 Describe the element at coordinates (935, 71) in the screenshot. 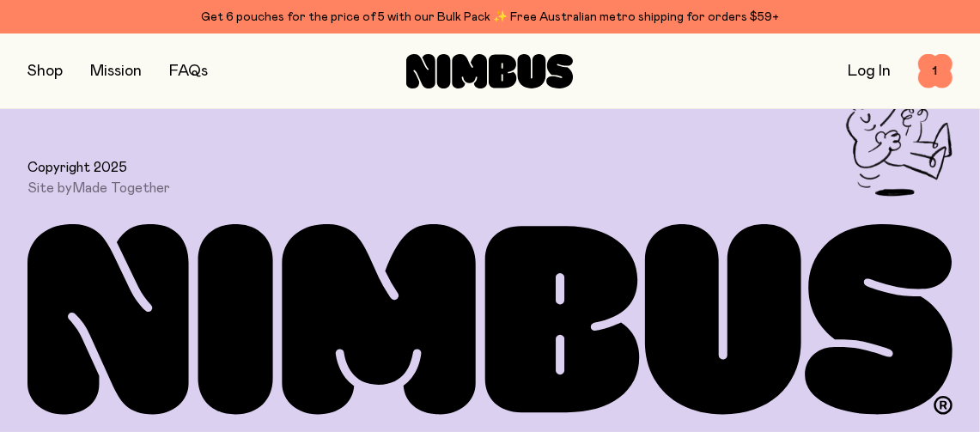

I see `button: 1` at that location.